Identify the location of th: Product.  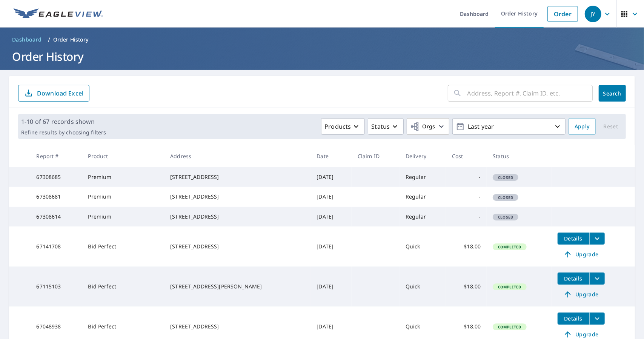
(123, 156).